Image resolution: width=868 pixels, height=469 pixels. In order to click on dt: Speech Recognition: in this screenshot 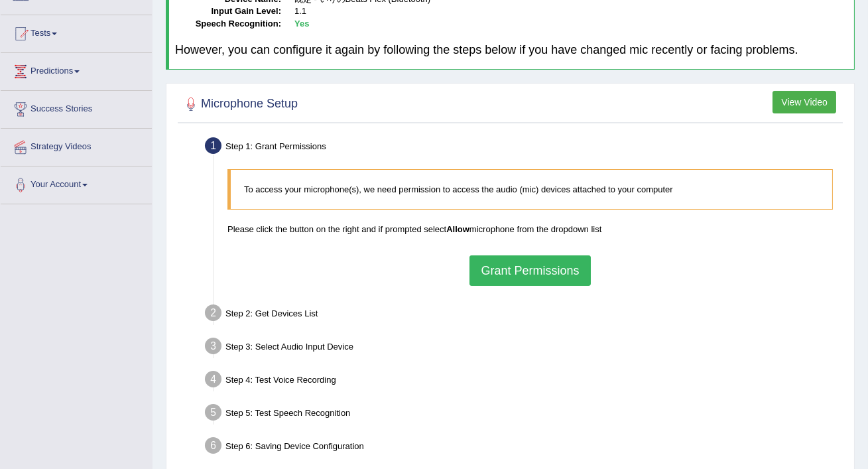, I will do `click(228, 24)`.